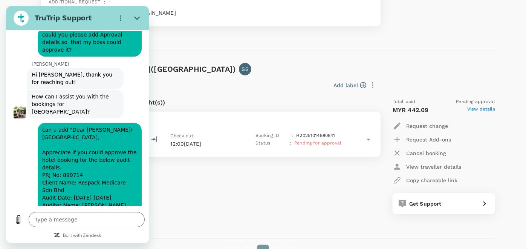 Image resolution: width=526 pixels, height=249 pixels. I want to click on span: Check out, so click(182, 136).